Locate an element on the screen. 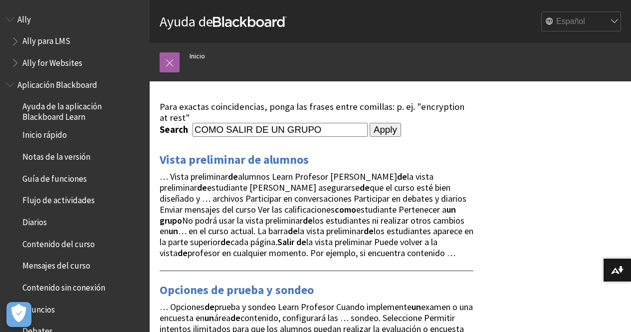 This screenshot has width=631, height=332. strong: grupo is located at coordinates (171, 220).